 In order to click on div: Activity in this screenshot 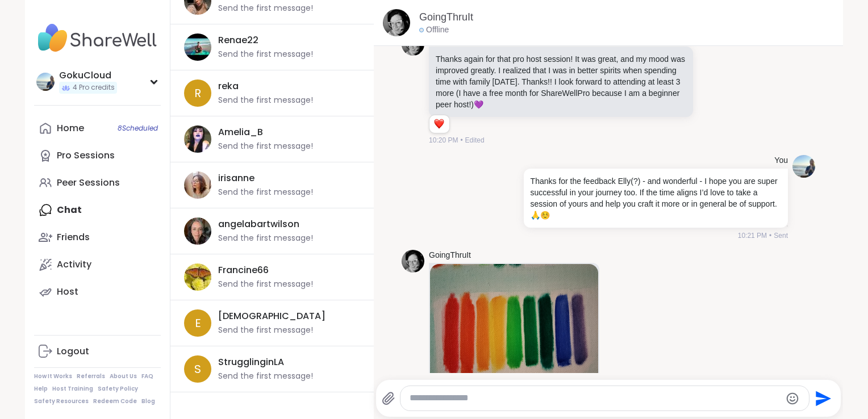, I will do `click(74, 264)`.